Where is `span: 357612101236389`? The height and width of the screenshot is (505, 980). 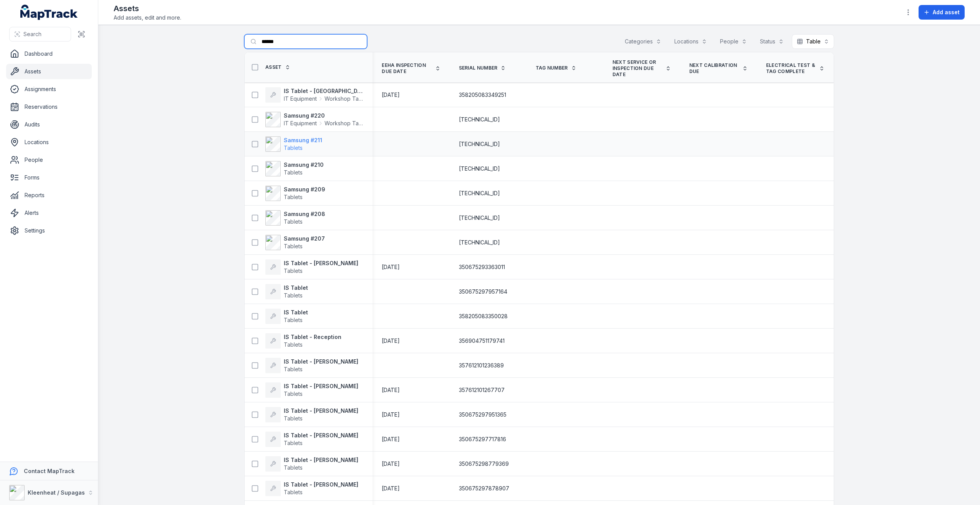
span: 357612101236389 is located at coordinates (481, 365).